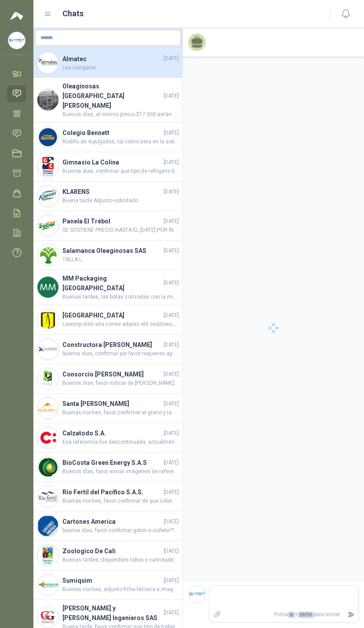  Describe the element at coordinates (121, 413) in the screenshot. I see `span: Buenas noches, favor confirmar el grano y tamaño` at that location.